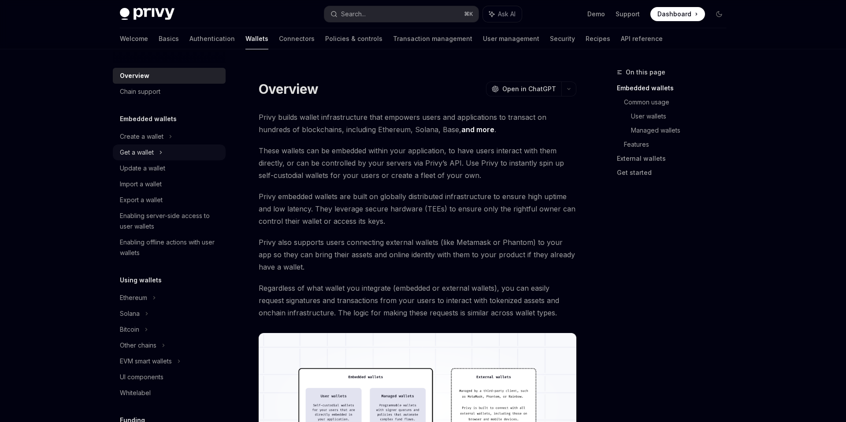  What do you see at coordinates (135, 393) in the screenshot?
I see `div: Whitelabel` at bounding box center [135, 393].